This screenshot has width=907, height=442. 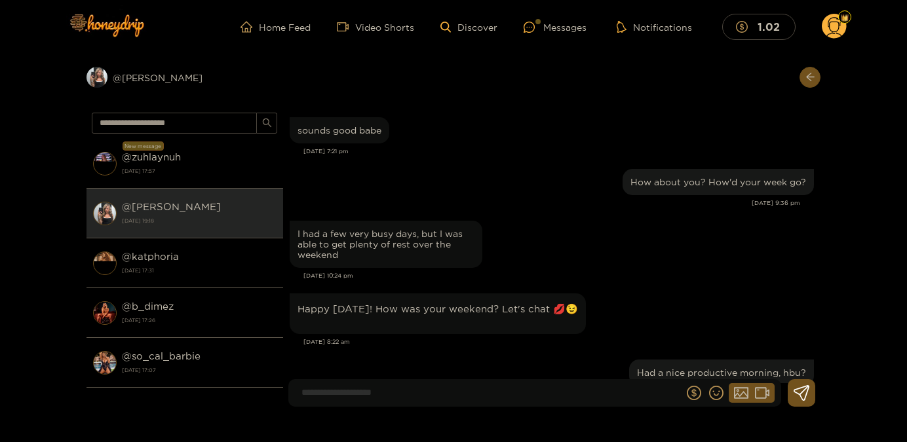 I want to click on button: search, so click(x=267, y=123).